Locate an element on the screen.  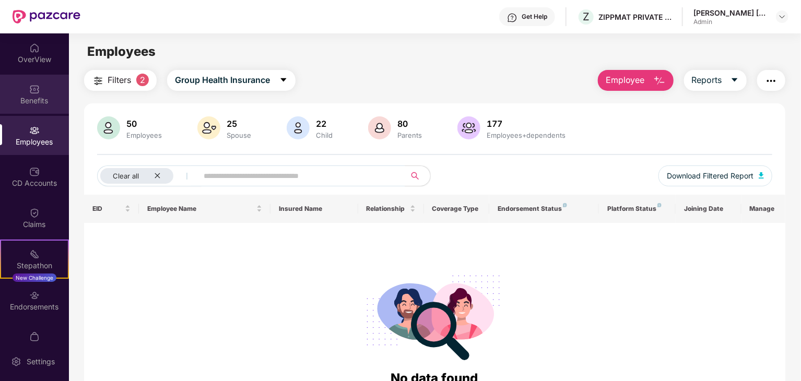
div: Endorsement Status is located at coordinates (544, 209).